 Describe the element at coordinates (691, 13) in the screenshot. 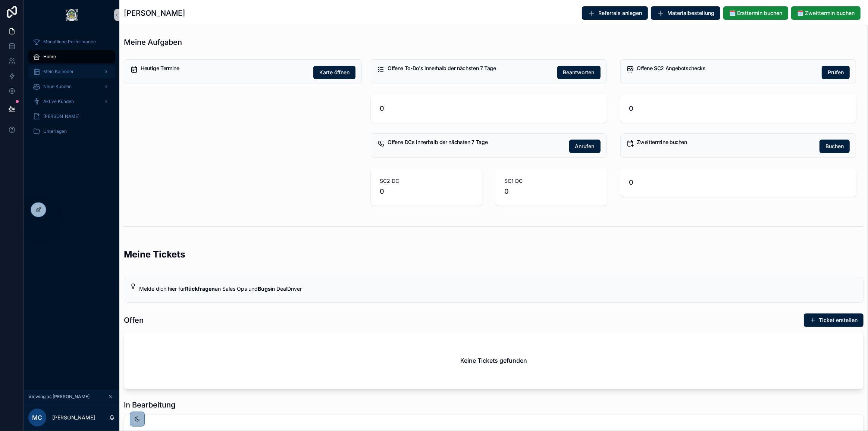

I see `span: Materialbestellung` at that location.